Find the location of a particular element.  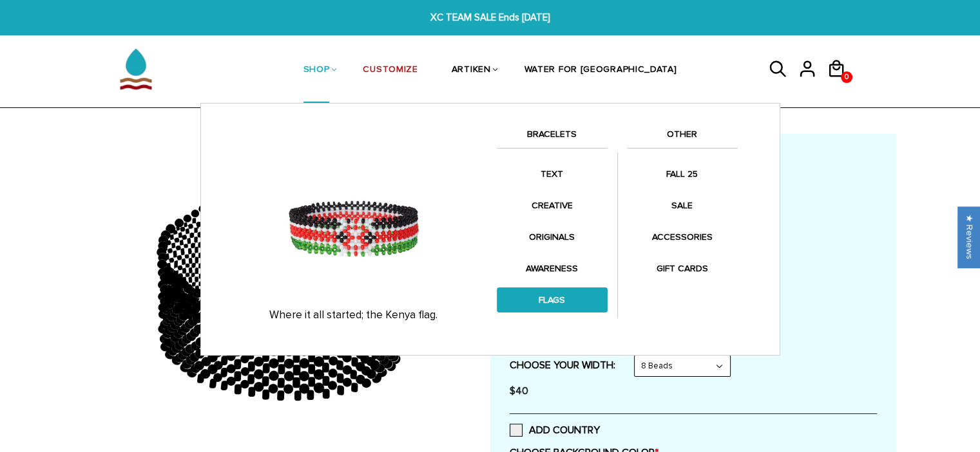

a: CUSTOMIZE is located at coordinates (390, 71).